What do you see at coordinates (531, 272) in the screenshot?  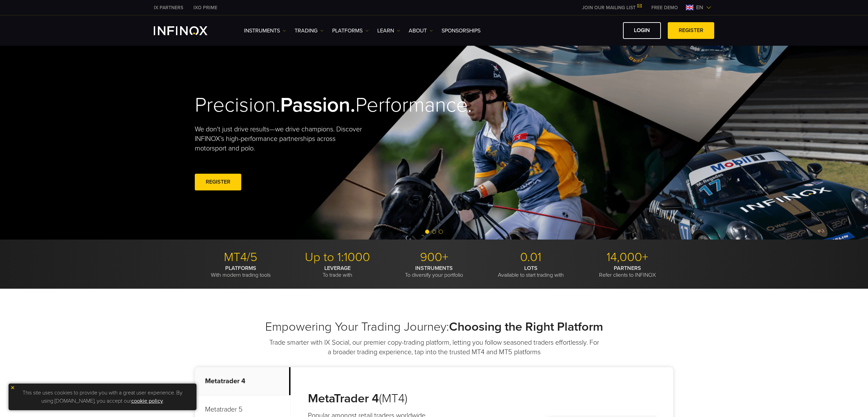 I see `p: Available to start trading with` at bounding box center [531, 272].